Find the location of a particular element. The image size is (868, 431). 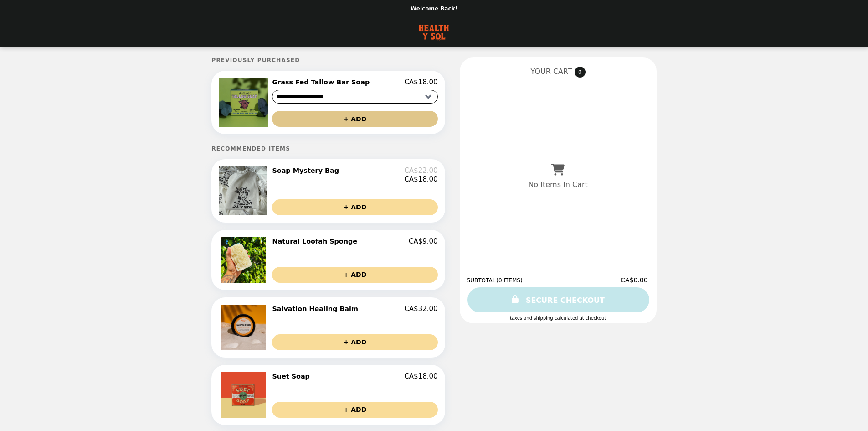

img: Salvation Healing Balm is located at coordinates (244, 327).